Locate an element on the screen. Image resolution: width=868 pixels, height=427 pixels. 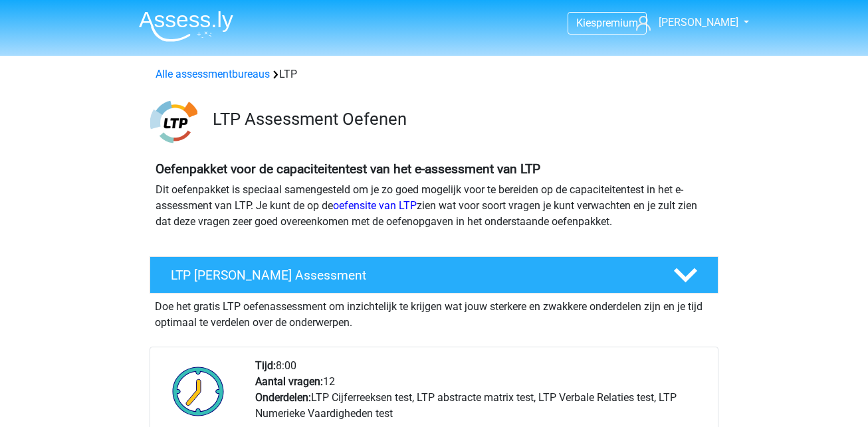
img: Assessly is located at coordinates (186, 26).